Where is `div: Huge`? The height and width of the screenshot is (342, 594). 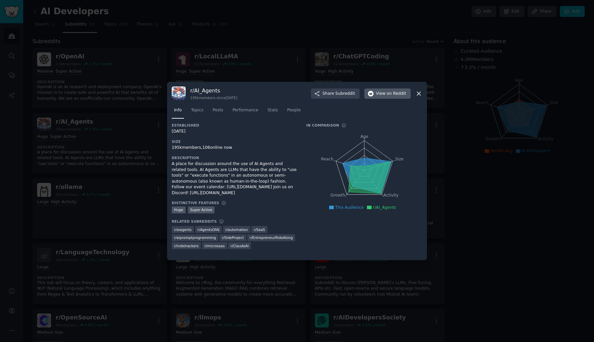
div: Huge is located at coordinates (179, 210).